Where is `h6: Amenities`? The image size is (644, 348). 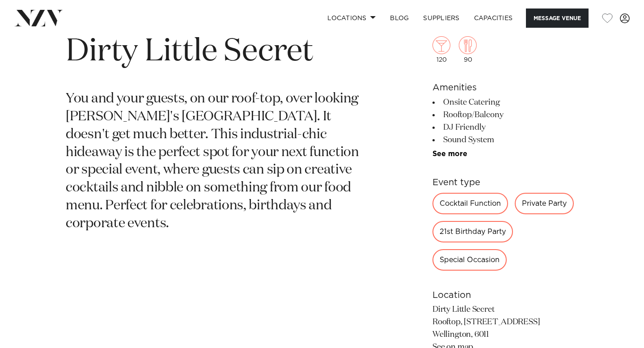 h6: Amenities is located at coordinates (505, 88).